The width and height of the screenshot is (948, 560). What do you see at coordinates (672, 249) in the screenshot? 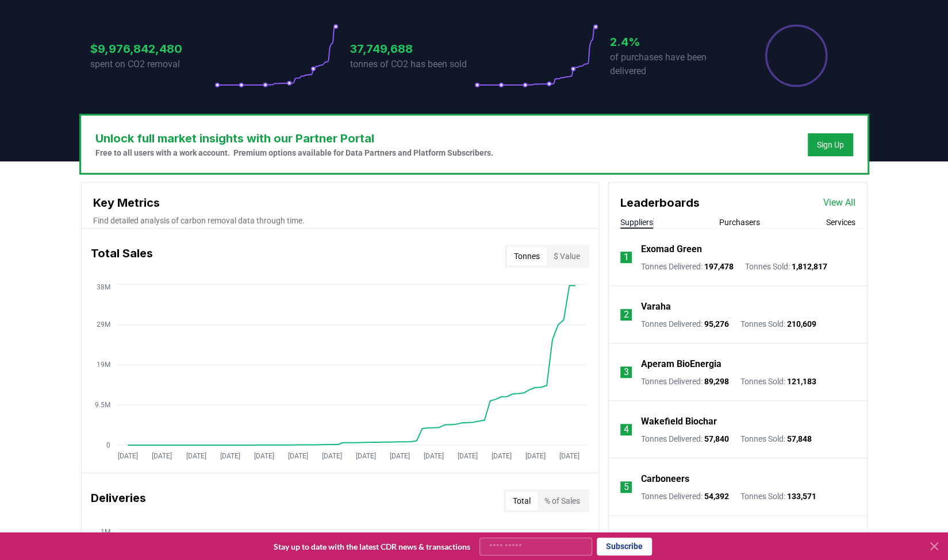
I see `a: Exomad Green` at bounding box center [672, 249].